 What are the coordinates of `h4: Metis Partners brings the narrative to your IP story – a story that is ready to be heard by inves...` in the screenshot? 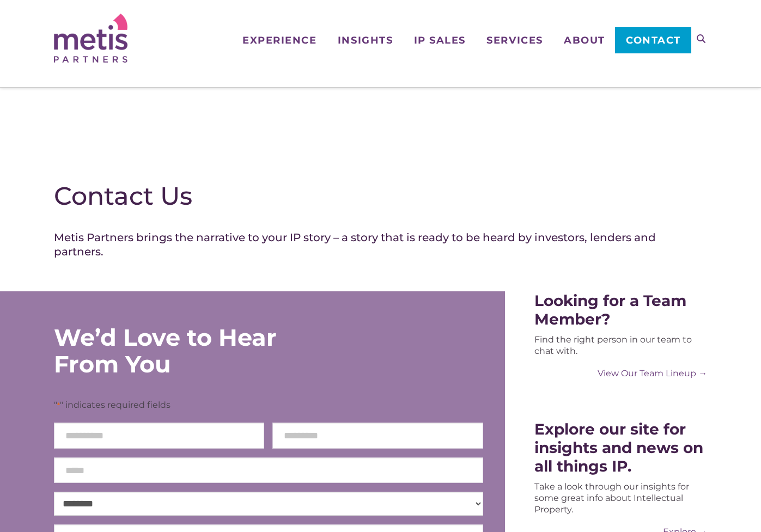 It's located at (380, 245).